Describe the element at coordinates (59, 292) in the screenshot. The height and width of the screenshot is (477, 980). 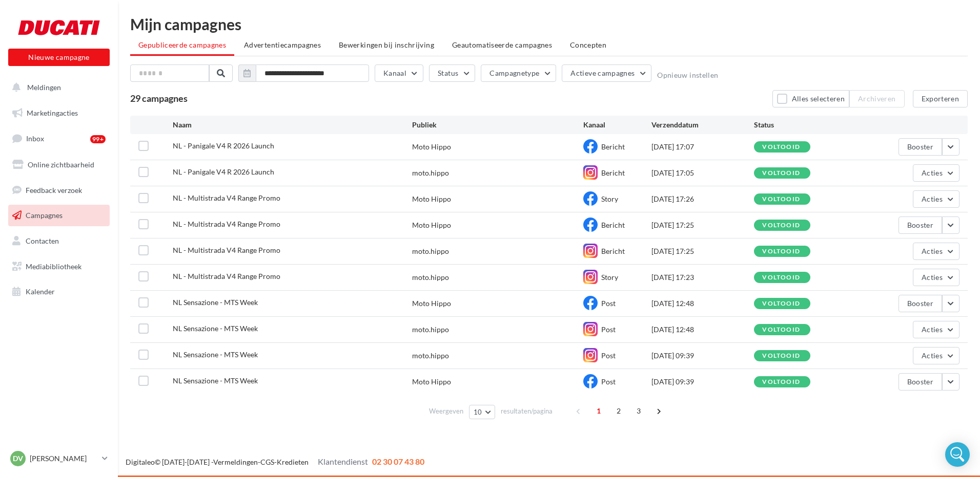
I see `a: Kalender` at that location.